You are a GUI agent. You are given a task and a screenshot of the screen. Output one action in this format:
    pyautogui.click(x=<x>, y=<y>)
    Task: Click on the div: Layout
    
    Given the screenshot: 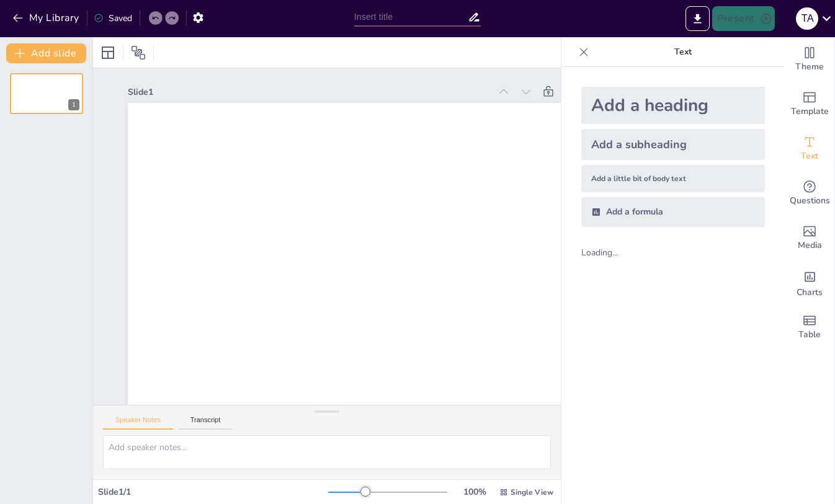 What is the action you would take?
    pyautogui.click(x=108, y=53)
    